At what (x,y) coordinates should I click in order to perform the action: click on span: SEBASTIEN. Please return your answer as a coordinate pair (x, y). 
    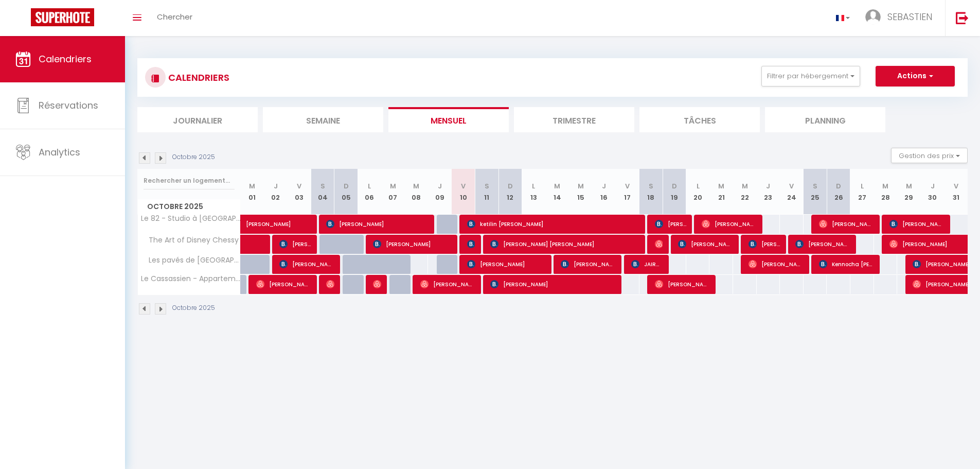
    Looking at the image, I should click on (910, 17).